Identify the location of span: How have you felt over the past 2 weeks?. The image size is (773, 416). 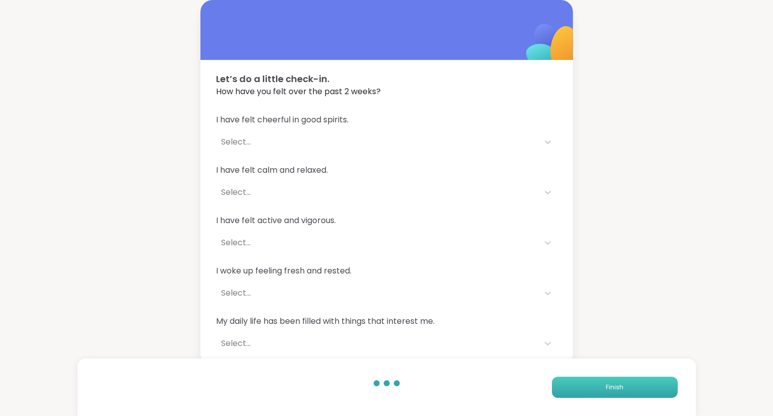
(387, 92).